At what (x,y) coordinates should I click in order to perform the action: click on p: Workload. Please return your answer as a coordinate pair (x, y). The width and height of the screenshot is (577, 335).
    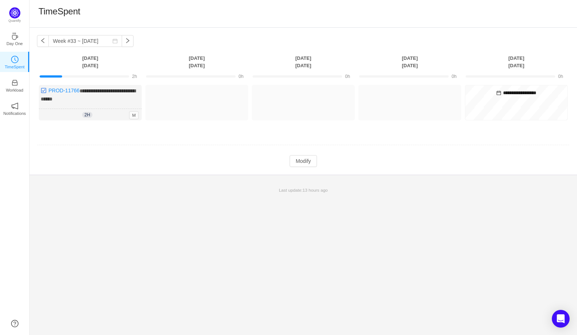
    Looking at the image, I should click on (14, 90).